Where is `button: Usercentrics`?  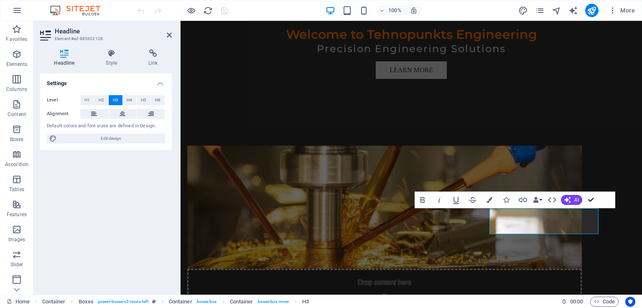 button: Usercentrics is located at coordinates (630, 302).